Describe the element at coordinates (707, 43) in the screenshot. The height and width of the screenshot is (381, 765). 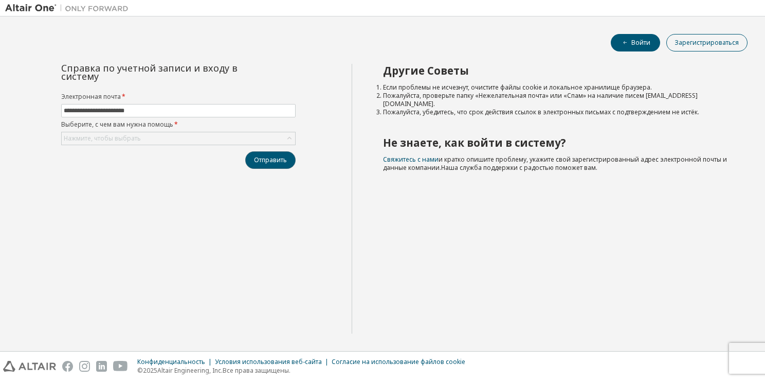
I see `ya-tr-span: Зарегистрироваться` at that location.